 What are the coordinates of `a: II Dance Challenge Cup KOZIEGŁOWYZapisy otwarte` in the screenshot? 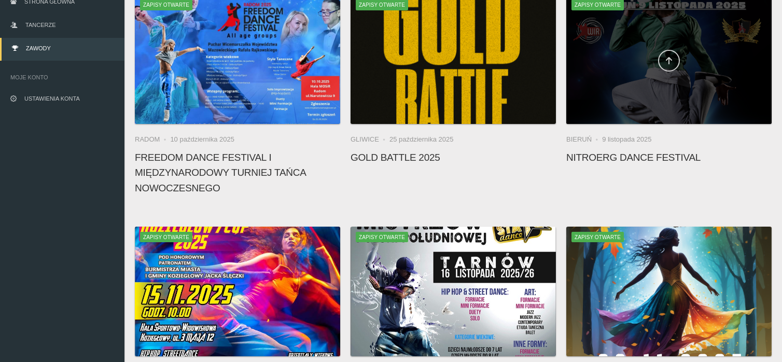 It's located at (238, 292).